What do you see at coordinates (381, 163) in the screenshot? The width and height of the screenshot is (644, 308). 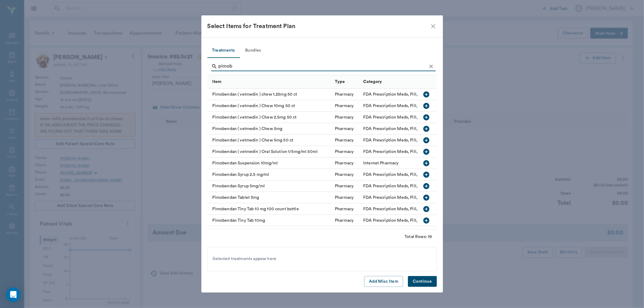 I see `div: Internet Pharmacy` at bounding box center [381, 163].